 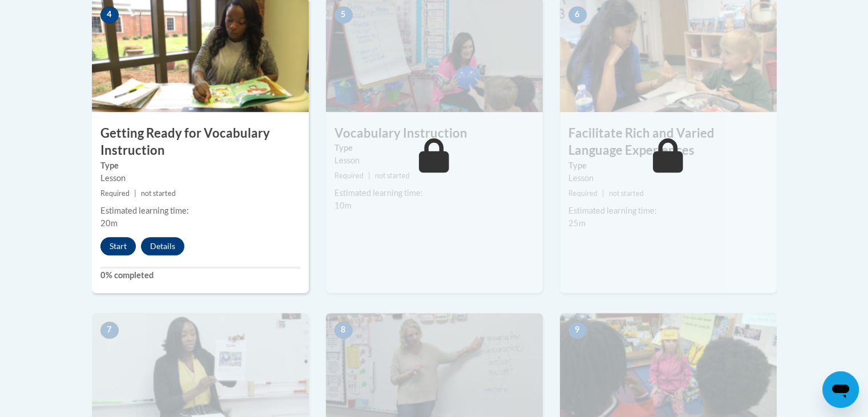 What do you see at coordinates (109, 223) in the screenshot?
I see `span: 20m` at bounding box center [109, 223].